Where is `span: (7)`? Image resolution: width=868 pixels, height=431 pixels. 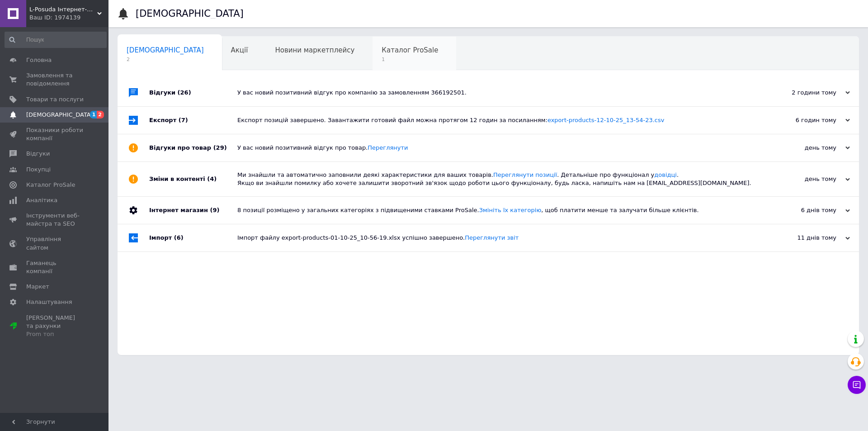
span: (7) is located at coordinates (183, 119).